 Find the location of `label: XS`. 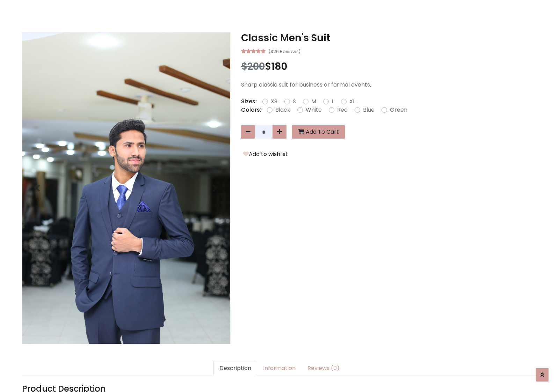

label: XS is located at coordinates (274, 101).